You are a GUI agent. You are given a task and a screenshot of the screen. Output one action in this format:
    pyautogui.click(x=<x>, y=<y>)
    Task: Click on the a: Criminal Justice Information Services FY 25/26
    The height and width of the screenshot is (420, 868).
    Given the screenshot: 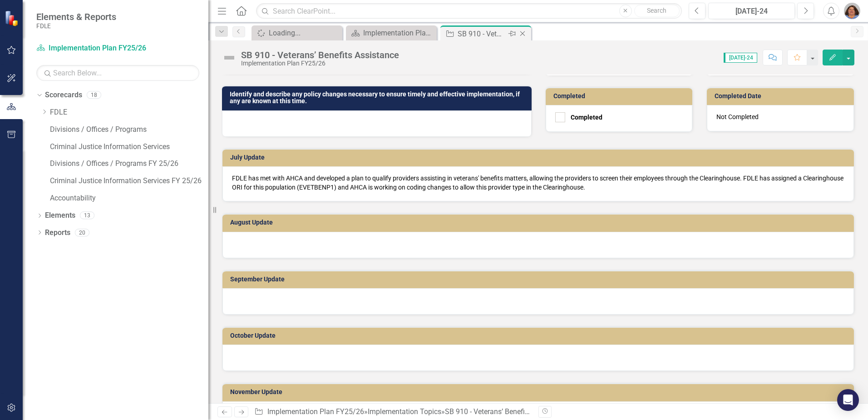 What is the action you would take?
    pyautogui.click(x=129, y=181)
    